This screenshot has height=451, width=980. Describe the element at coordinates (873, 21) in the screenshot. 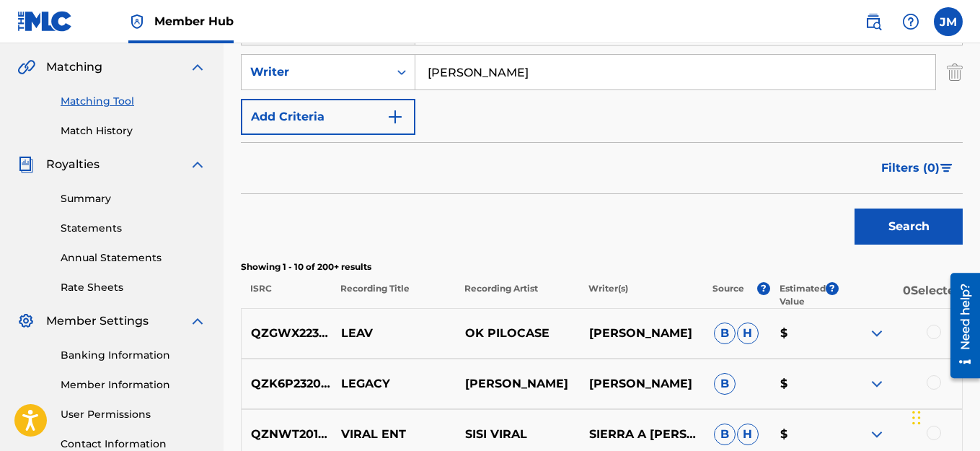

I see `a: Public Search` at that location.